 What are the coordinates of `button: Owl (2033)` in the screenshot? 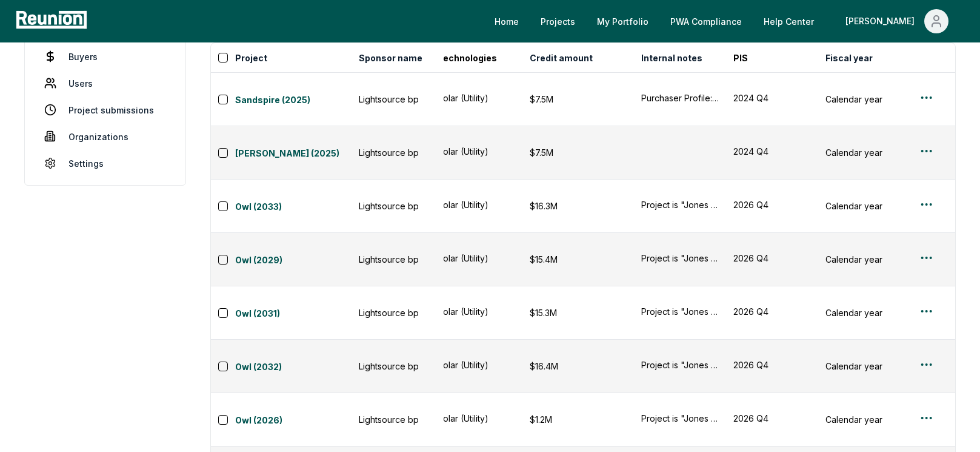 It's located at (293, 206).